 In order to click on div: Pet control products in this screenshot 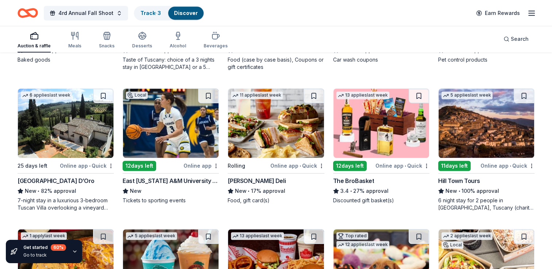, I will do `click(487, 60)`.